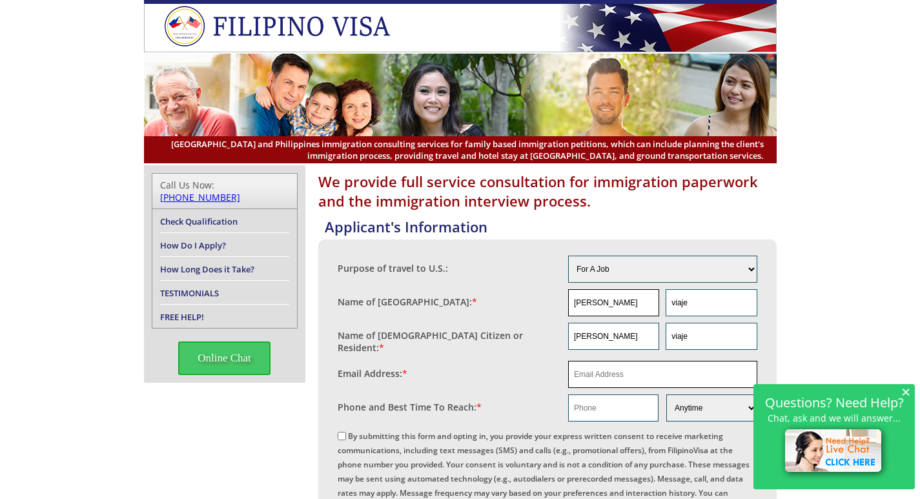 This screenshot has width=920, height=499. Describe the element at coordinates (207, 269) in the screenshot. I see `a: How Long Does it Take?` at that location.